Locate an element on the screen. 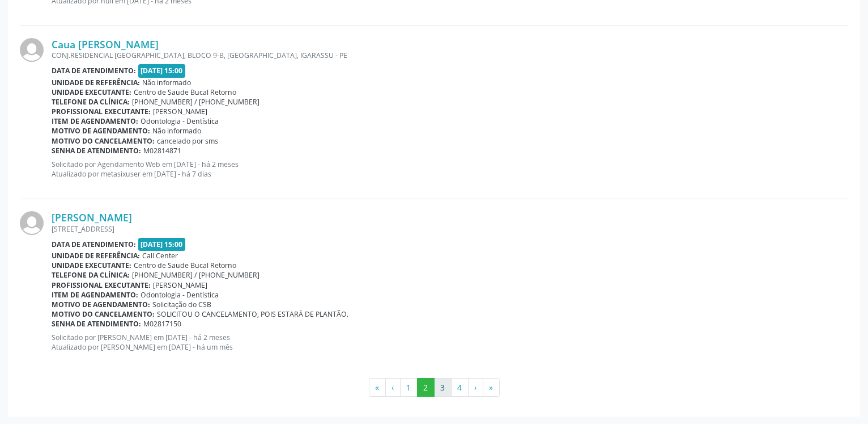 The width and height of the screenshot is (868, 424). button: Go to page 2 is located at coordinates (426, 388).